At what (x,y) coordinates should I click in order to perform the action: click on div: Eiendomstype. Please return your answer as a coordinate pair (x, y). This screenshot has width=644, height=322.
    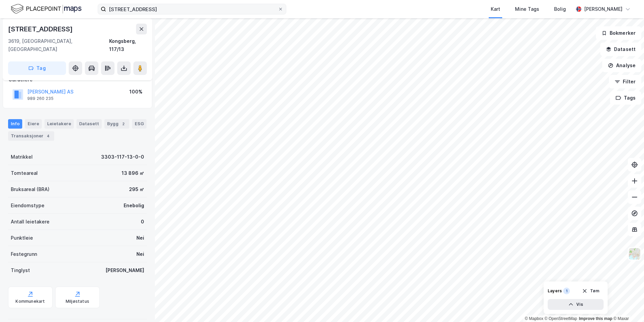
    Looking at the image, I should click on (28, 205).